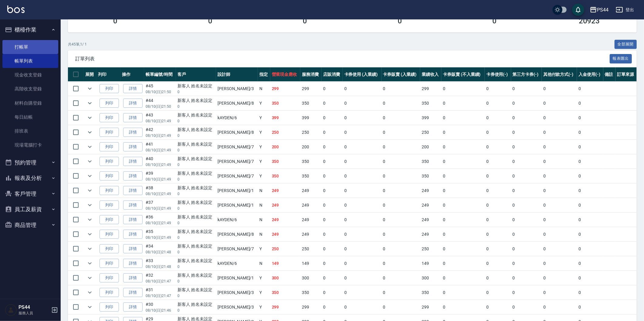  I want to click on th: 卡券使用(-), so click(497, 74).